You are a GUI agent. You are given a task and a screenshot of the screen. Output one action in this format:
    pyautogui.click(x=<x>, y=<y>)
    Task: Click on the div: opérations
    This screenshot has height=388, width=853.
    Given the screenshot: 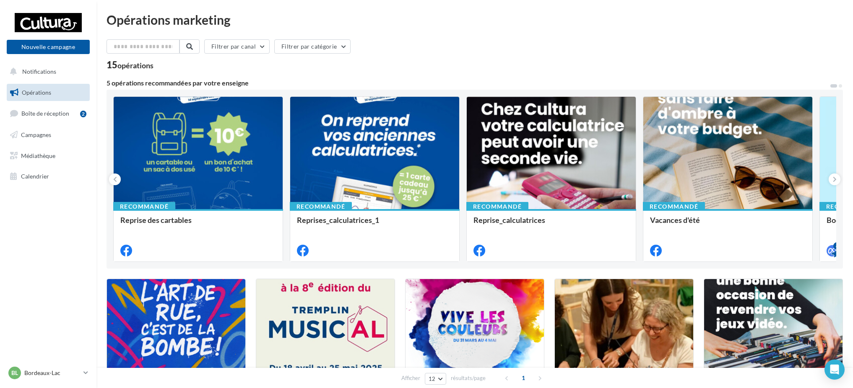 What is the action you would take?
    pyautogui.click(x=136, y=65)
    